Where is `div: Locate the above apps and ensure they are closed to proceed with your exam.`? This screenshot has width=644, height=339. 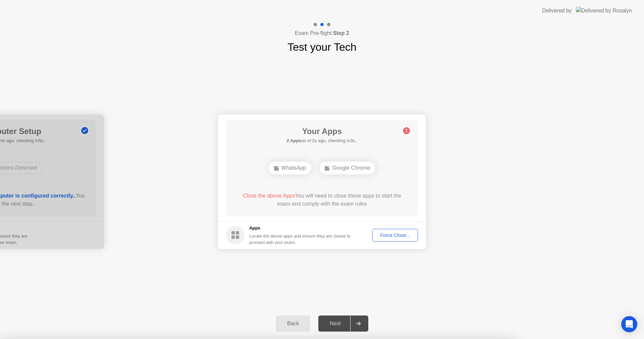 div: Locate the above apps and ensure they are closed to proceed with your exam. is located at coordinates (300, 239).